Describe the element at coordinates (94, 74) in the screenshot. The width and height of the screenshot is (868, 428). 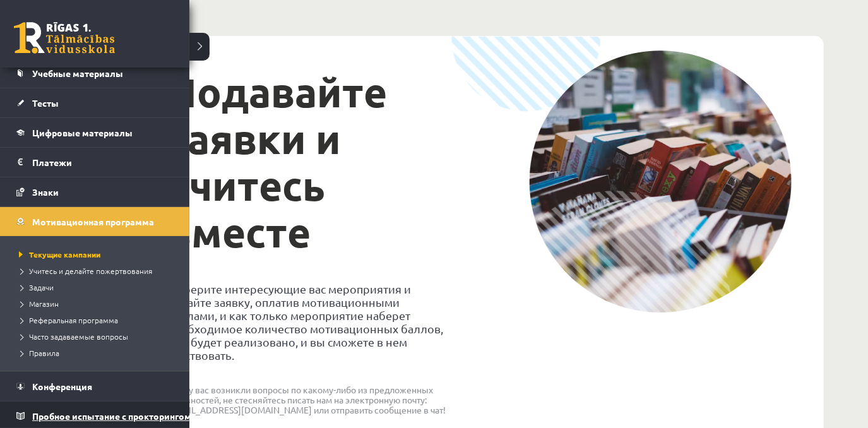
I see `a: Учебные материалы` at that location.